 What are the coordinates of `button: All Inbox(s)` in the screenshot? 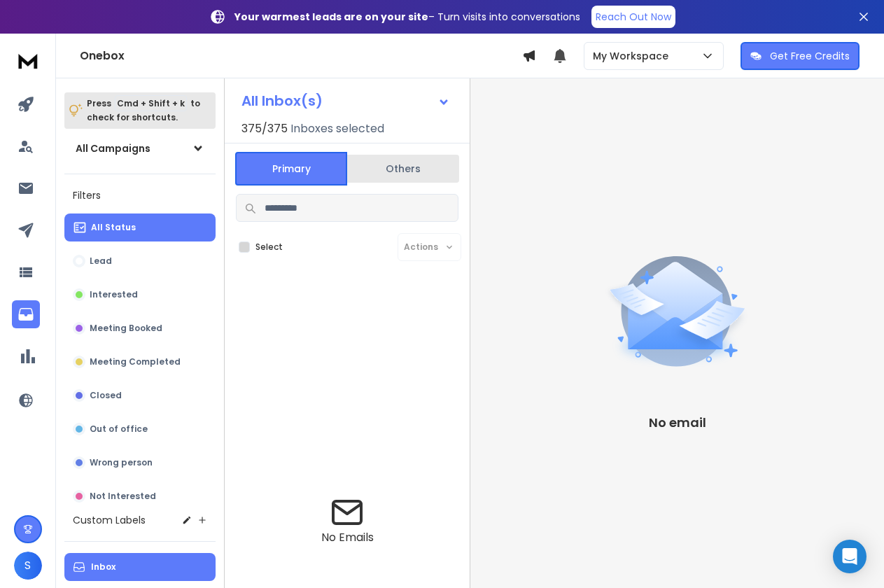 It's located at (346, 101).